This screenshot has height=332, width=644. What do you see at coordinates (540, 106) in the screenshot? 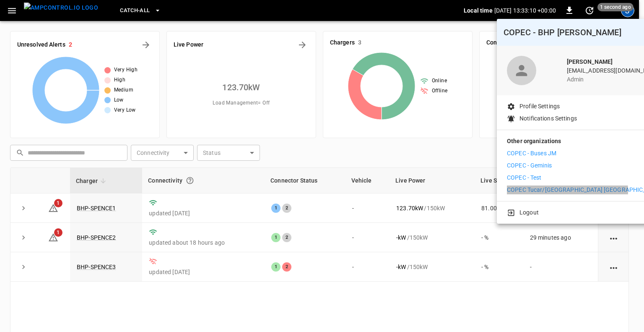
I see `p: Profile Settings` at bounding box center [540, 106].